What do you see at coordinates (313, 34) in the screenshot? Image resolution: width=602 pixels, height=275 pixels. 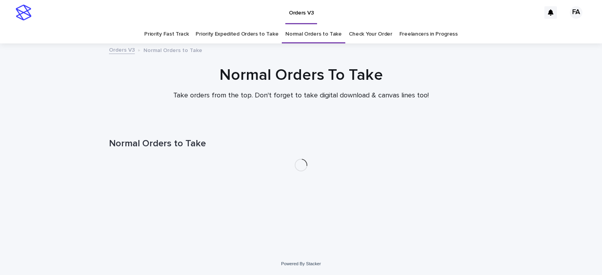 I see `a: Normal Orders to Take` at bounding box center [313, 34].